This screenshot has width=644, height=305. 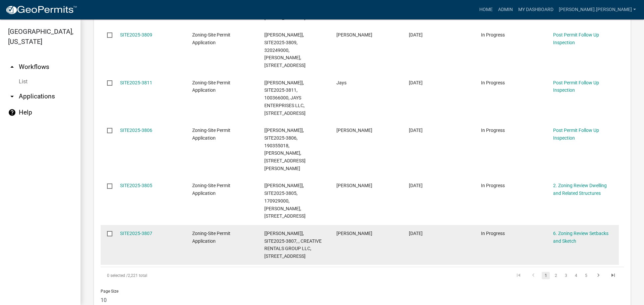 I want to click on li: page 1, so click(x=546, y=276).